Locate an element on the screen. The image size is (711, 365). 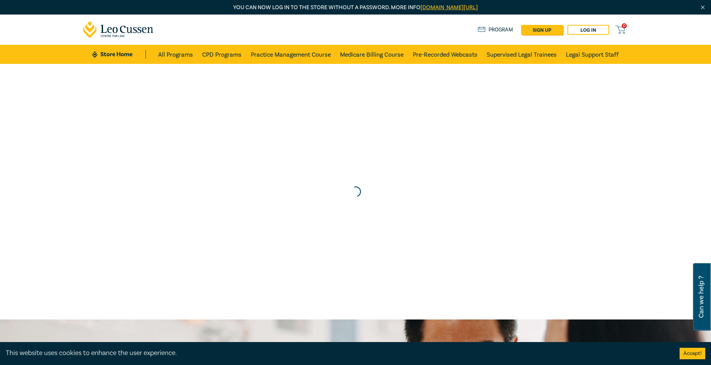
p: You can now log in to the store without a password. More info is located at coordinates (356, 8).